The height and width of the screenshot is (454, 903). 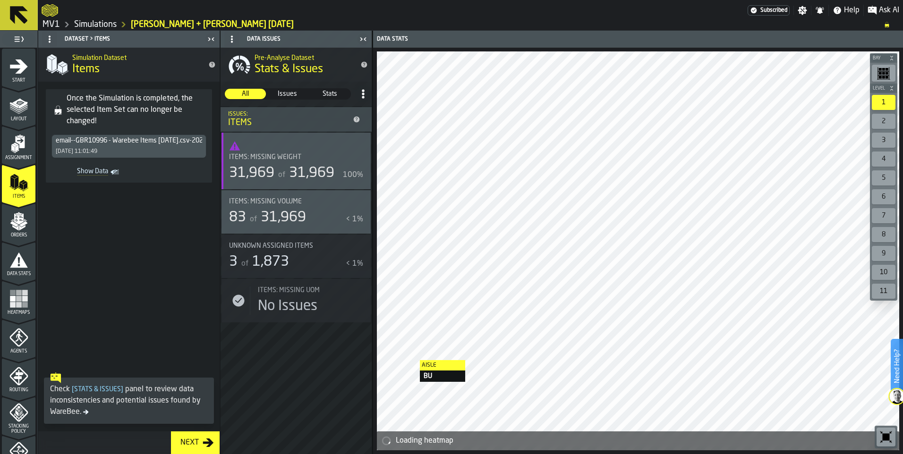 What do you see at coordinates (18, 119) in the screenshot?
I see `span: Layout` at bounding box center [18, 119].